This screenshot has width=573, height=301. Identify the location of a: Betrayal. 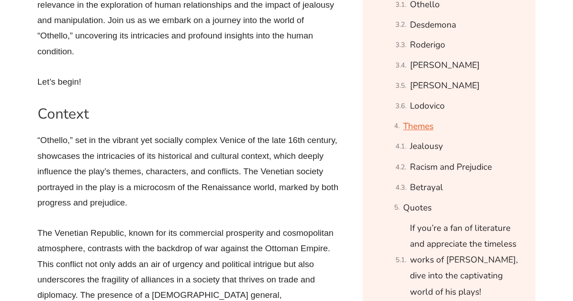
(427, 187).